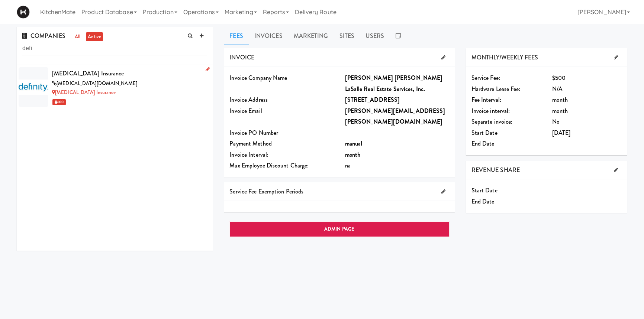 Image resolution: width=644 pixels, height=319 pixels. What do you see at coordinates (253, 133) in the screenshot?
I see `span: Invoice PO Number` at bounding box center [253, 133].